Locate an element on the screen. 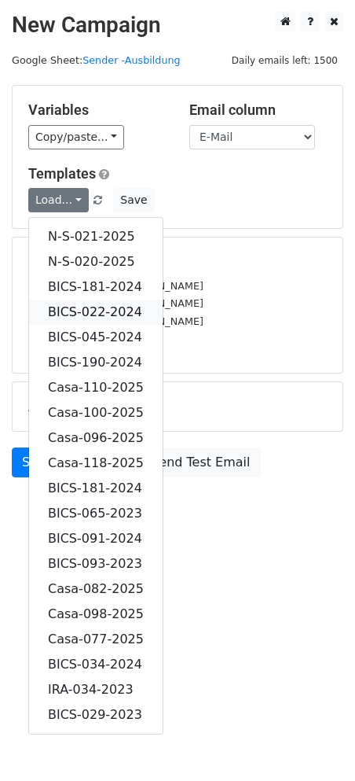 The height and width of the screenshot is (781, 355). button: Save is located at coordinates (134, 200).